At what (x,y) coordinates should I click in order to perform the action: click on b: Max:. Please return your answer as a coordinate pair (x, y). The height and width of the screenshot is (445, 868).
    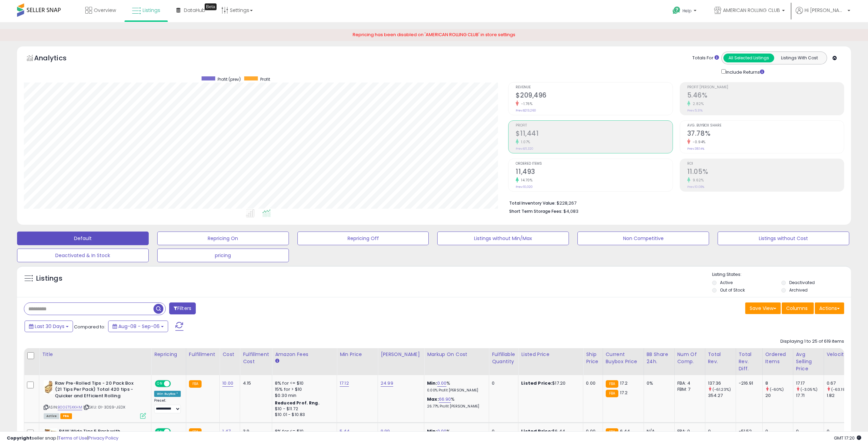
    Looking at the image, I should click on (433, 398).